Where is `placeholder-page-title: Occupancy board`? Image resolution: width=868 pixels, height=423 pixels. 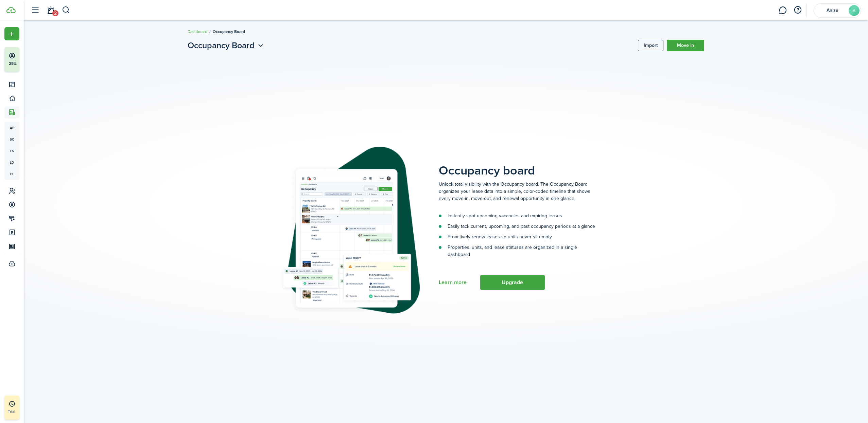 placeholder-page-title: Occupancy board is located at coordinates (571, 162).